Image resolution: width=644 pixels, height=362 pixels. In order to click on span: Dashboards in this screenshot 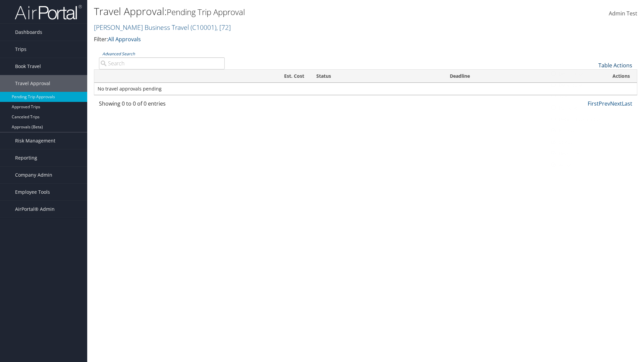, I will do `click(28, 32)`.